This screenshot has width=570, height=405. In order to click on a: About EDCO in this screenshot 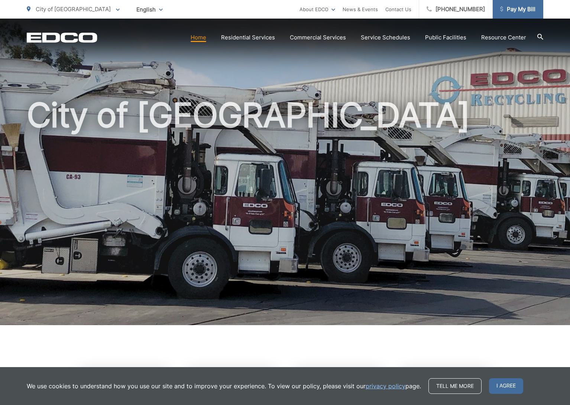, I will do `click(317, 9)`.